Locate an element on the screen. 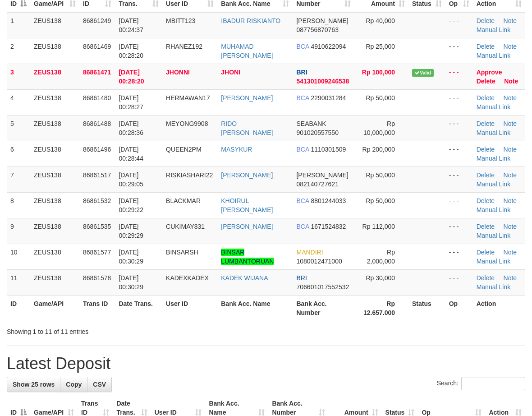 This screenshot has height=416, width=532. a: BINSAR LUMBANTORUAN is located at coordinates (247, 257).